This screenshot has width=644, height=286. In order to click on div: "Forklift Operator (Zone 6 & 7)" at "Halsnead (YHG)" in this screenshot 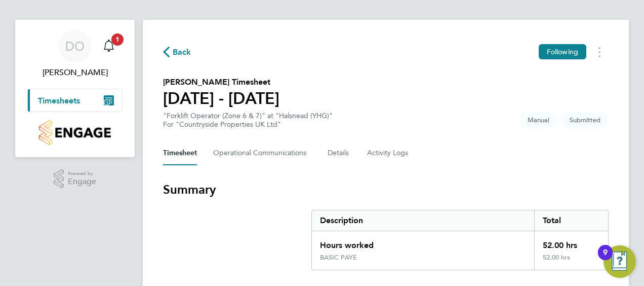, I will do `click(247, 120)`.